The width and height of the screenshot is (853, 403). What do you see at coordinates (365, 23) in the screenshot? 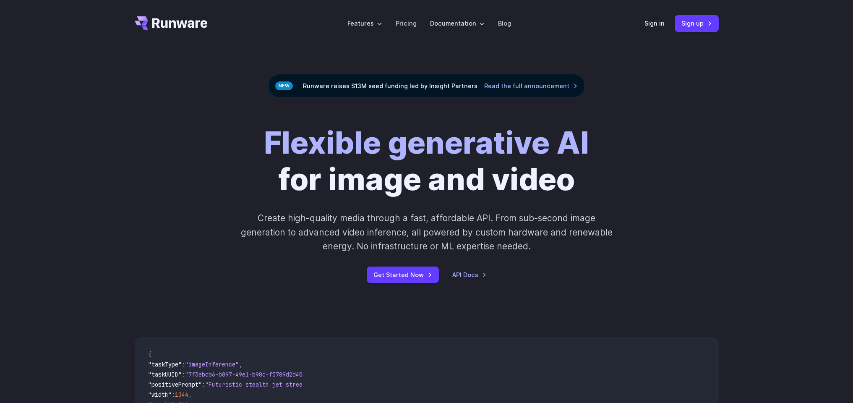
I see `label: Features` at bounding box center [365, 23].